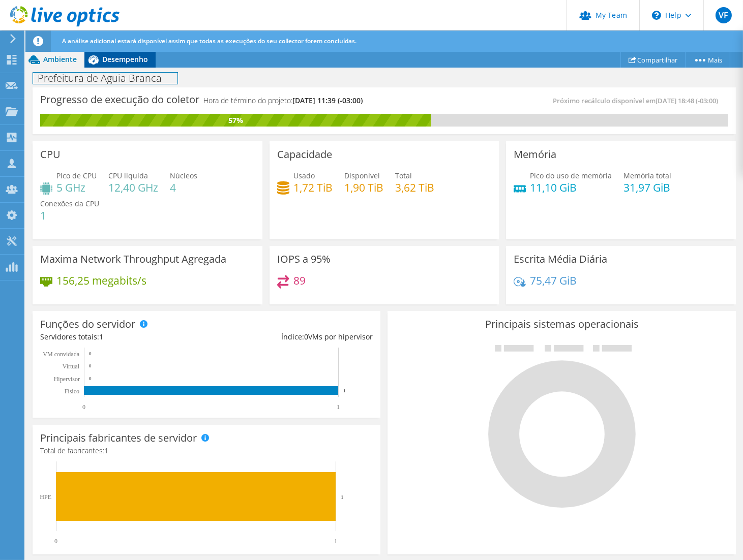 The width and height of the screenshot is (743, 560). Describe the element at coordinates (653, 59) in the screenshot. I see `a: Compartilhar` at that location.